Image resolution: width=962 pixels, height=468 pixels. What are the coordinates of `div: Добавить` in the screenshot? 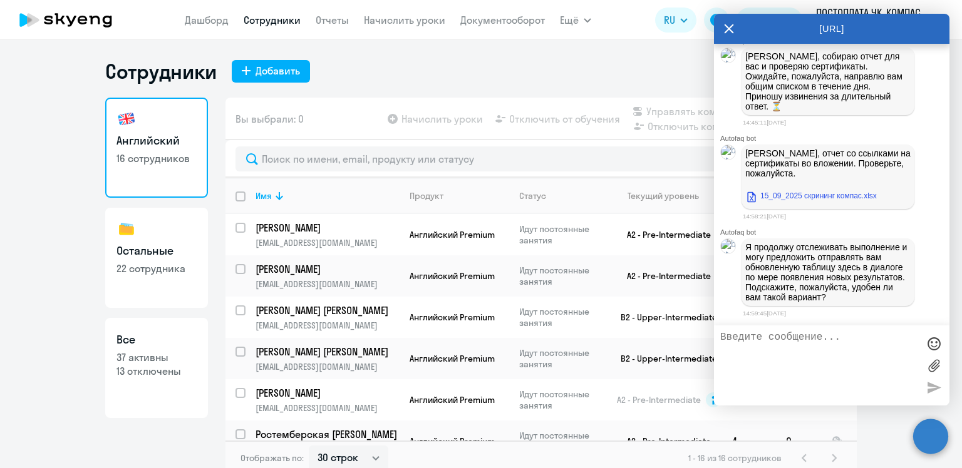 It's located at (277, 71).